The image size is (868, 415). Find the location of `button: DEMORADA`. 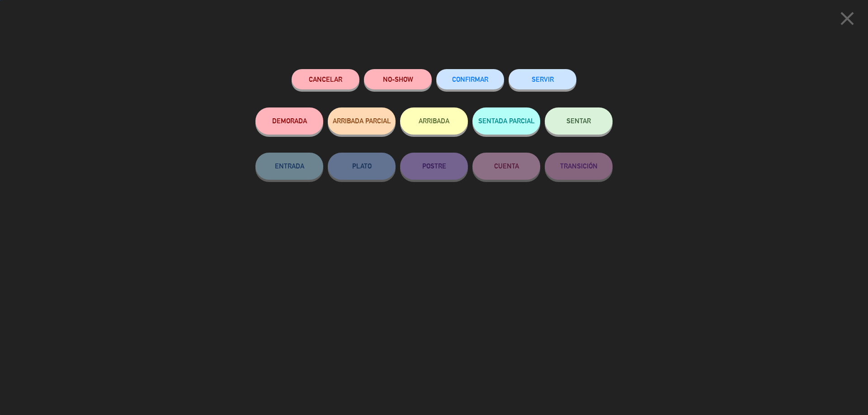

button: DEMORADA is located at coordinates (290, 121).